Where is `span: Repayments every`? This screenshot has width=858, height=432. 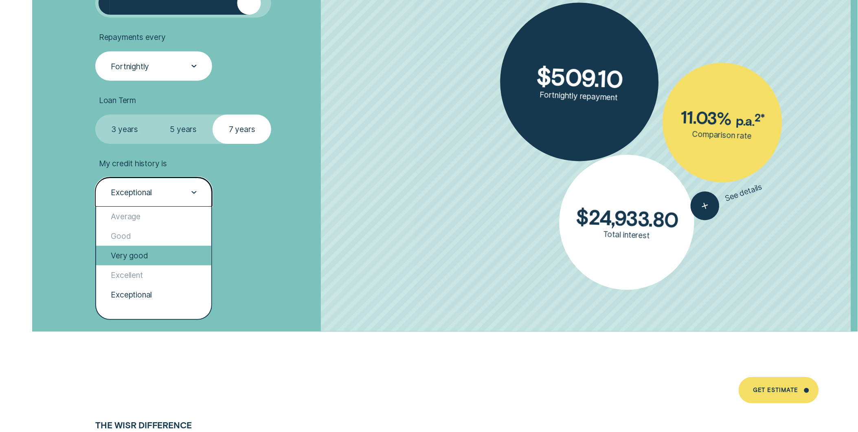
span: Repayments every is located at coordinates (132, 37).